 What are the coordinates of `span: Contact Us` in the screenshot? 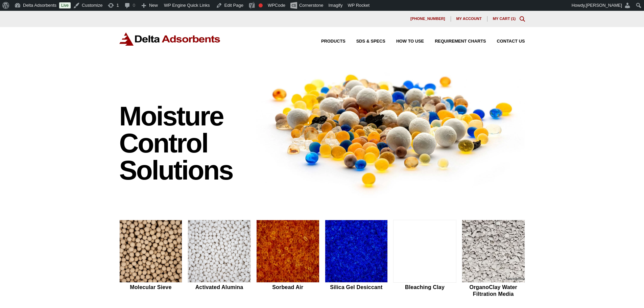 It's located at (511, 41).